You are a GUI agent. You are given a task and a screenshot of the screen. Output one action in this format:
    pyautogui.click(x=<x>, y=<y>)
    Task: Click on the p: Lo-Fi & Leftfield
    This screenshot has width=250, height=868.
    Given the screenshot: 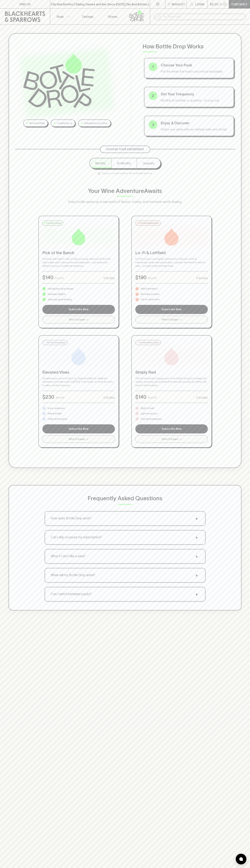 What is the action you would take?
    pyautogui.click(x=172, y=253)
    